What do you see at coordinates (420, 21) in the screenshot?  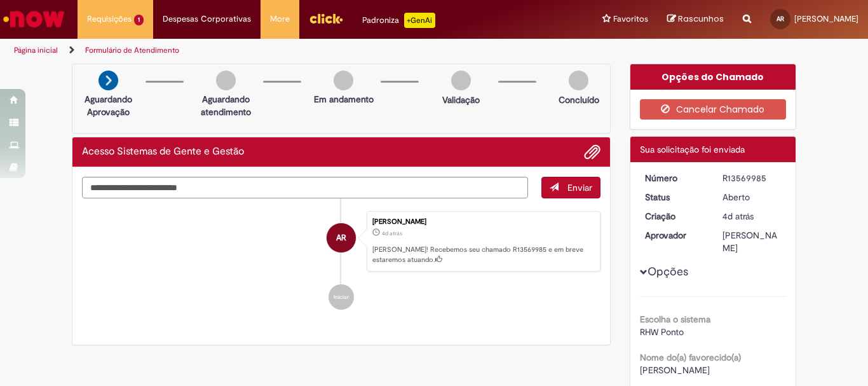 I see `p: +GenAi` at bounding box center [420, 21].